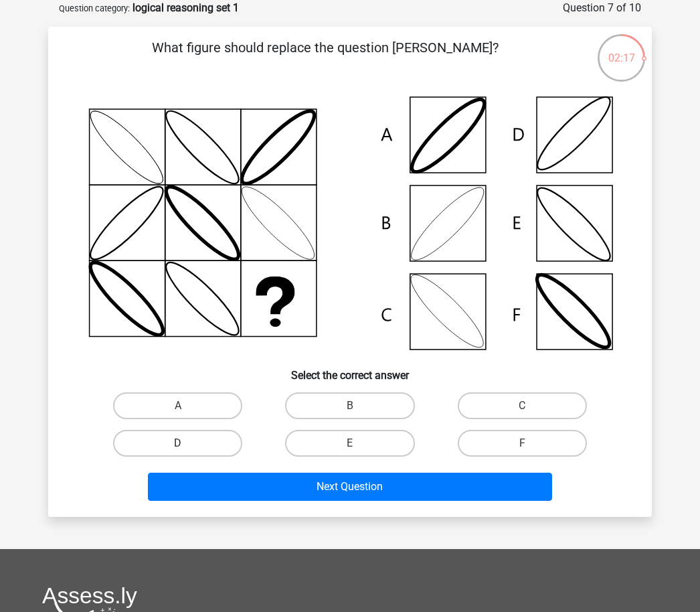  I want to click on label: A, so click(177, 406).